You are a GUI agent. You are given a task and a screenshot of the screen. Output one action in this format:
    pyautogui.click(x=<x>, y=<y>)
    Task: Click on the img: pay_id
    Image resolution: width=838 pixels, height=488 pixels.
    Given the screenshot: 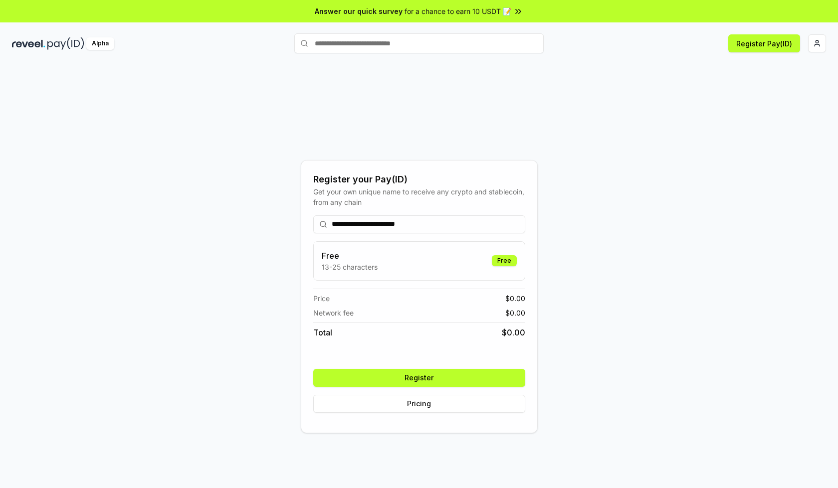 What is the action you would take?
    pyautogui.click(x=66, y=43)
    